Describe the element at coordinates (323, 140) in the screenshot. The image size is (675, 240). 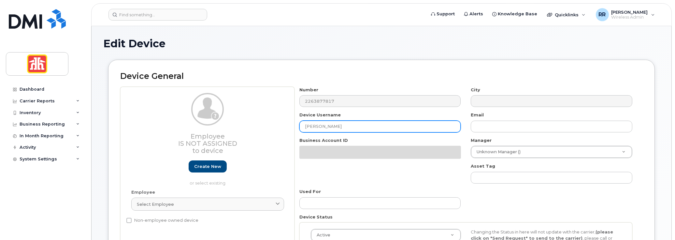
I see `label: Business Account ID` at that location.